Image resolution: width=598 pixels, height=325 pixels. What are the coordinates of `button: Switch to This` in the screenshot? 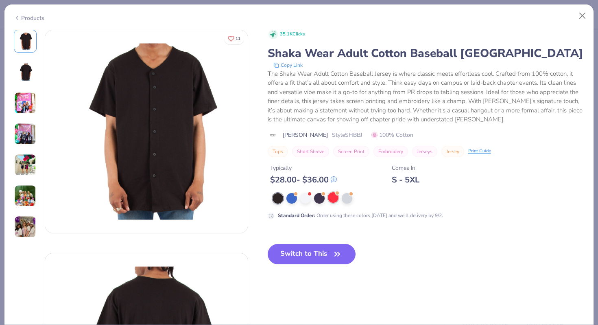 It's located at (312, 254).